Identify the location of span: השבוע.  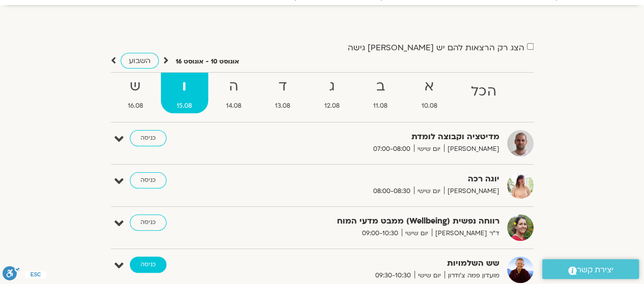
(139, 60).